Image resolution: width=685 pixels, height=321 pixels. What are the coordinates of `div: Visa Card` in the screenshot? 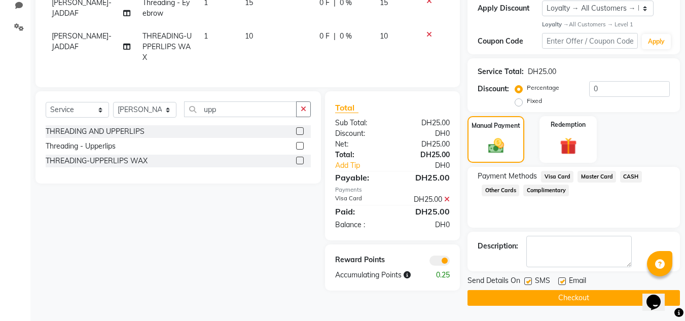 It's located at (360, 199).